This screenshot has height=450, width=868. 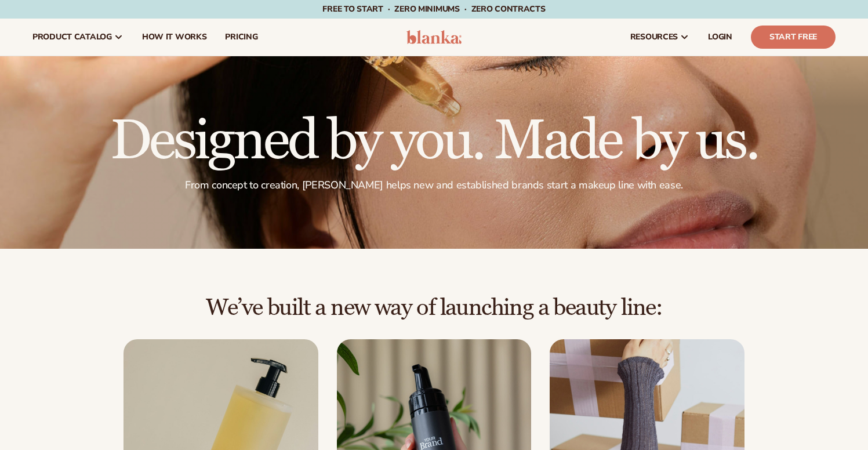 What do you see at coordinates (793, 37) in the screenshot?
I see `a: Start Free` at bounding box center [793, 37].